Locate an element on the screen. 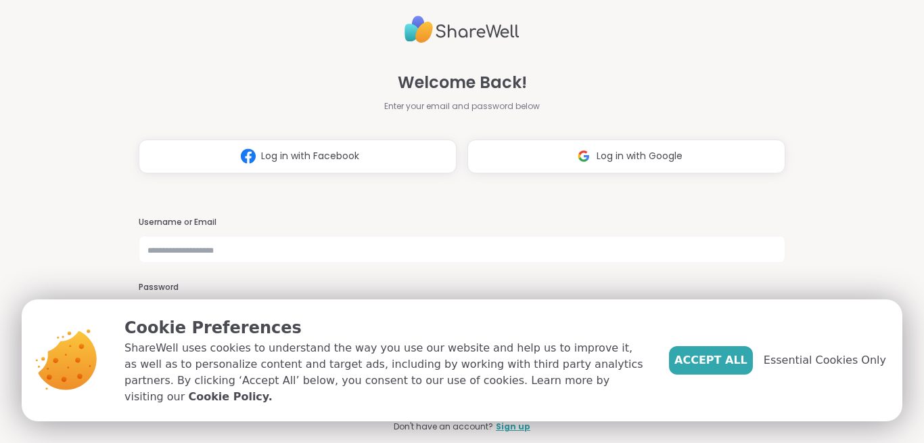 The image size is (924, 443). span: Log in with Google is located at coordinates (640, 156).